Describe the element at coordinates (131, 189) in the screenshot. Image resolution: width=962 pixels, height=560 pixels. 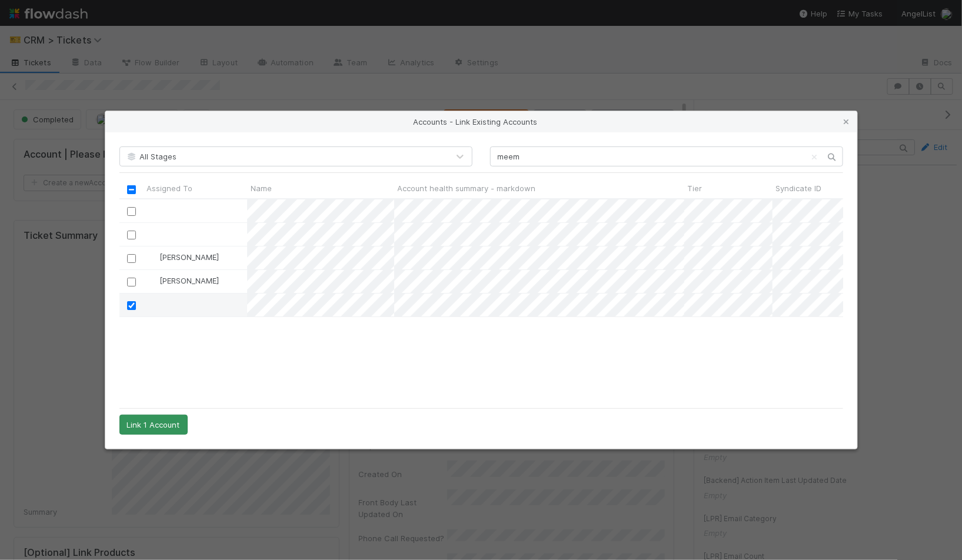
I see `input: Toggle All Rows Selected` at that location.